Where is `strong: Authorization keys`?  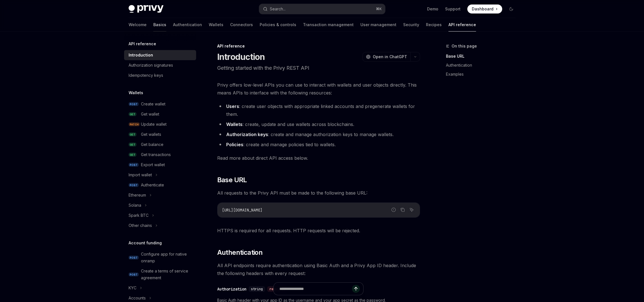
strong: Authorization keys is located at coordinates (247, 135).